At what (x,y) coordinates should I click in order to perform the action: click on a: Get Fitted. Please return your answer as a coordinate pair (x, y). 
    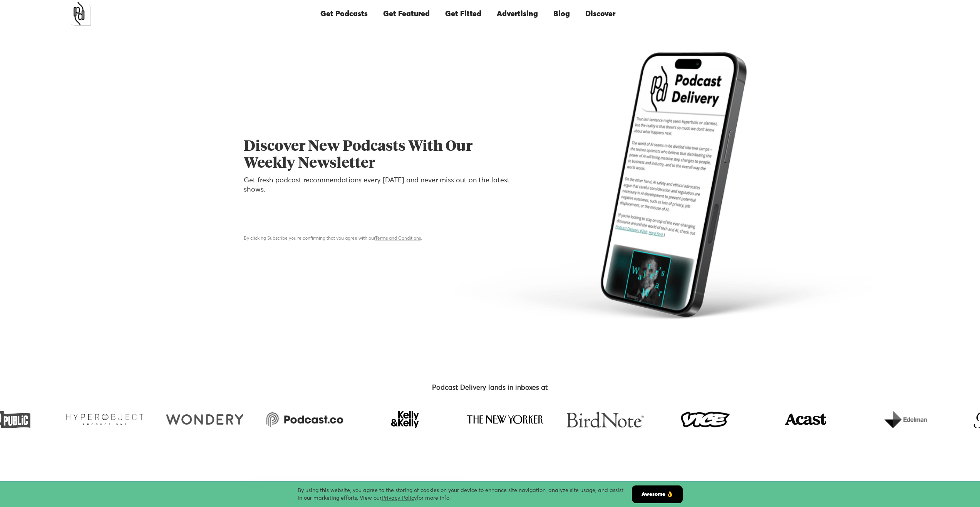
    Looking at the image, I should click on (463, 14).